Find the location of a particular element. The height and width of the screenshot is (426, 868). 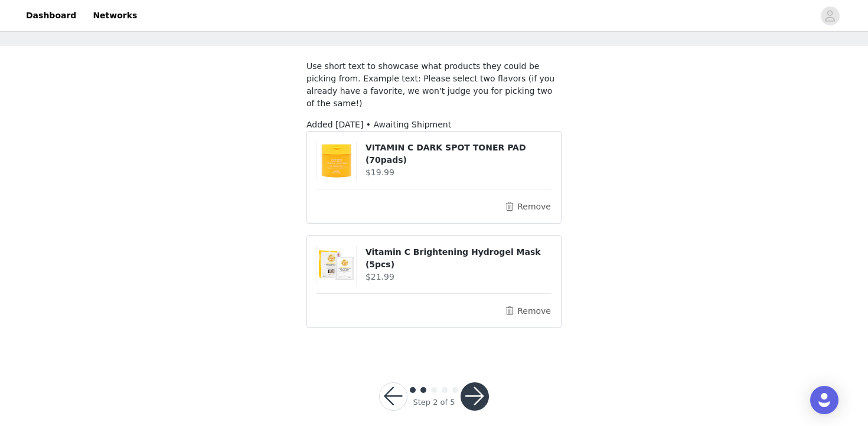

a: Dashboard is located at coordinates (51, 15).